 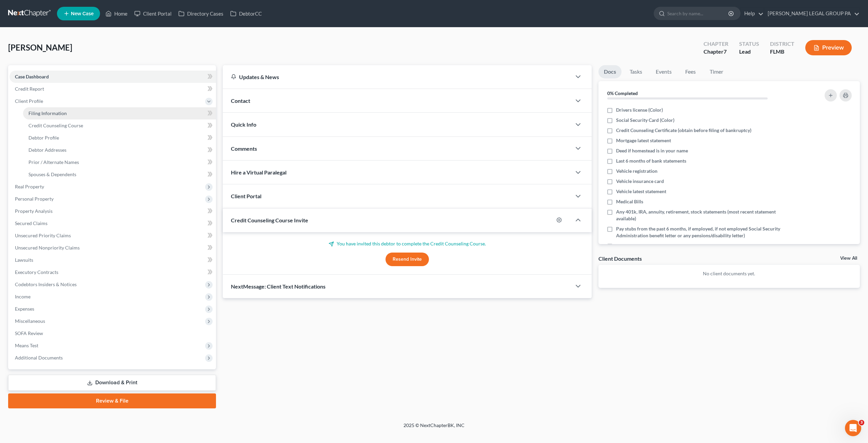 I want to click on a: Help, so click(x=752, y=13).